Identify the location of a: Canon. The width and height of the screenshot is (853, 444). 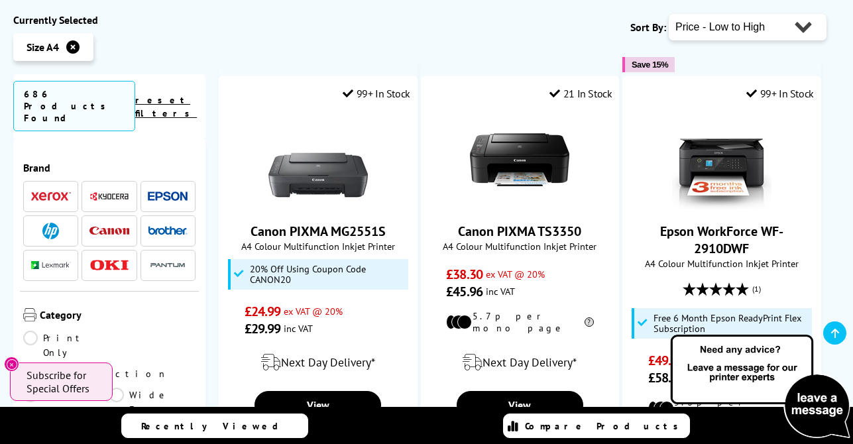
(109, 231).